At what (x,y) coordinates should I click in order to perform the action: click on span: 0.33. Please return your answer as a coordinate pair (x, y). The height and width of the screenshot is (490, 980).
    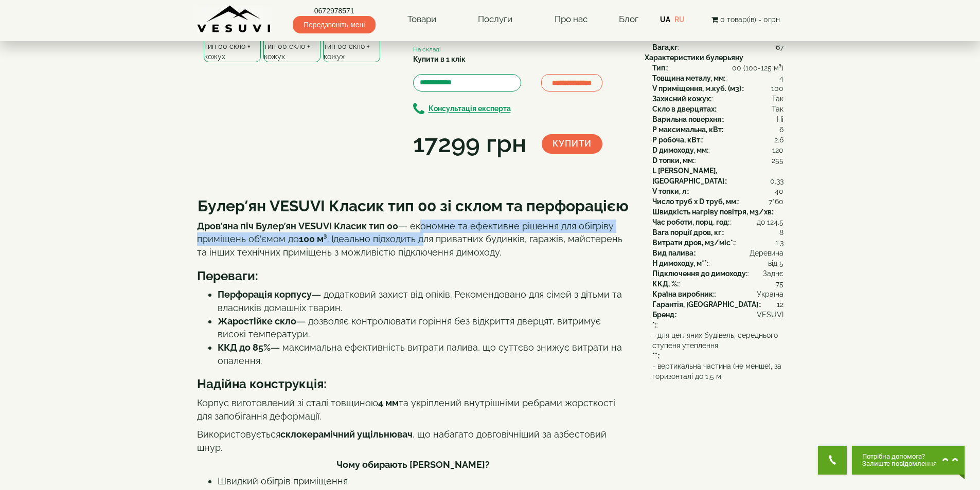
    Looking at the image, I should click on (776, 181).